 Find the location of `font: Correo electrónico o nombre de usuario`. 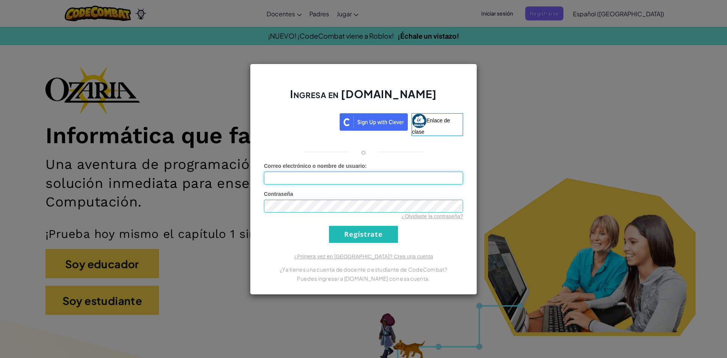

font: Correo electrónico o nombre de usuario is located at coordinates (314, 166).